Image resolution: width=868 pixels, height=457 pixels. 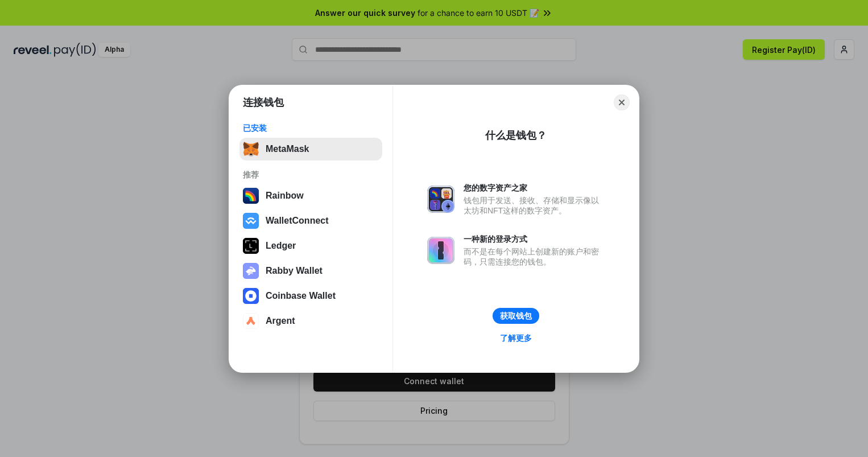 I want to click on h1: 连接钱包, so click(x=264, y=103).